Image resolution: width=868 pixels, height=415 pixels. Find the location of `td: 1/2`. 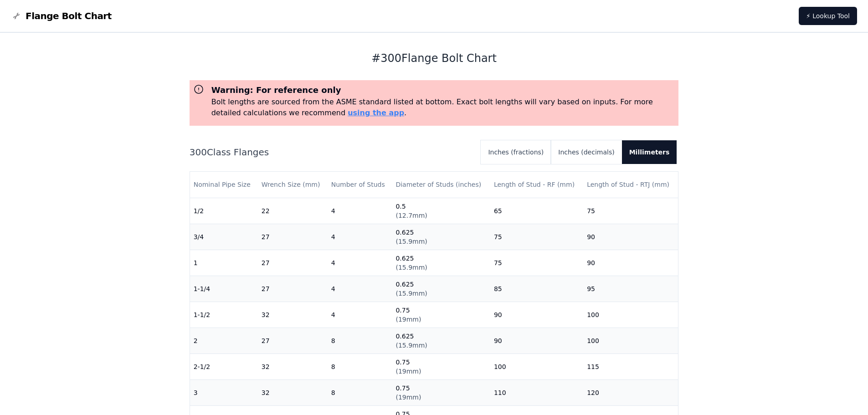

td: 1/2 is located at coordinates (224, 210).